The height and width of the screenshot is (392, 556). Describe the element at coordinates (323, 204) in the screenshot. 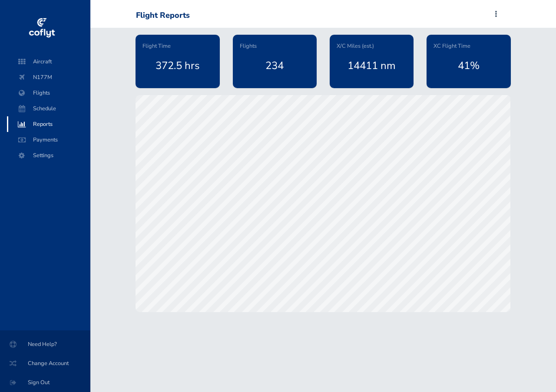

I see `canvas: Map` at that location.